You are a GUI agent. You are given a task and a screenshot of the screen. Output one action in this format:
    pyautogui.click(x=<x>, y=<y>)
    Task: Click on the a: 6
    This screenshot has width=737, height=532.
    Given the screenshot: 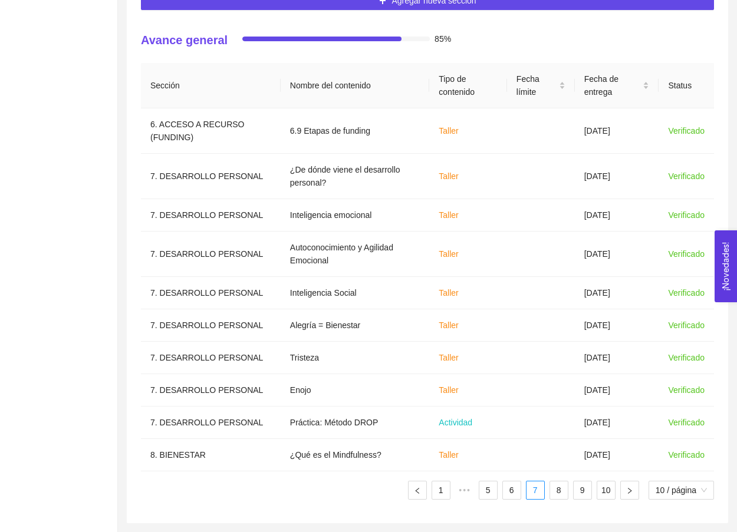 What is the action you would take?
    pyautogui.click(x=512, y=490)
    